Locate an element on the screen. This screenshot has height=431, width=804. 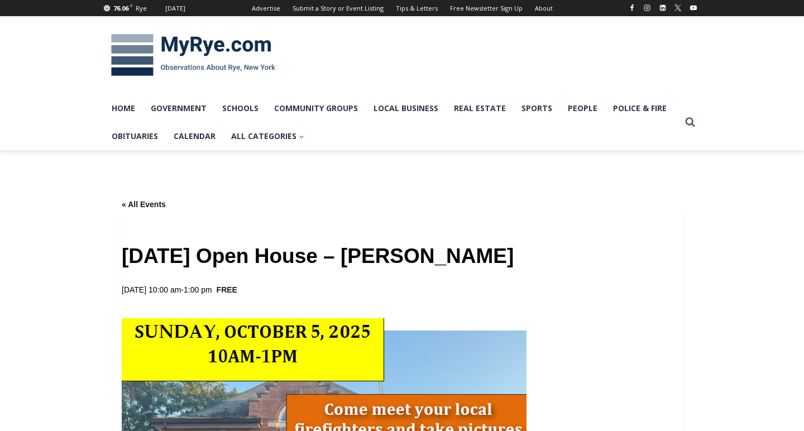
a: Instagram is located at coordinates (647, 8).